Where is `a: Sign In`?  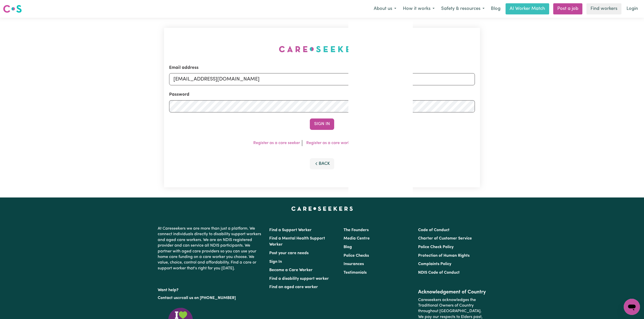 a: Sign In is located at coordinates (275, 262).